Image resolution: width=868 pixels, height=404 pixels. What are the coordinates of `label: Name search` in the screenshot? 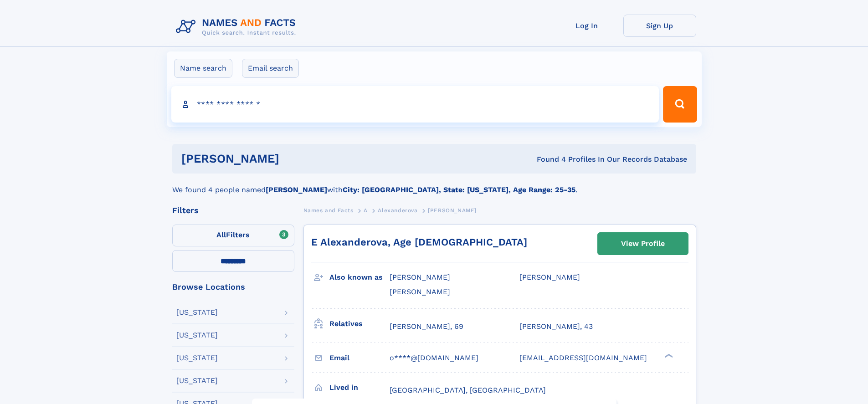 It's located at (203, 69).